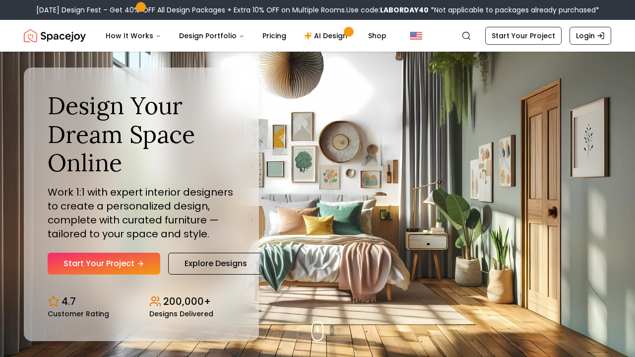  What do you see at coordinates (55, 36) in the screenshot?
I see `img: Spacejoy Logo` at bounding box center [55, 36].